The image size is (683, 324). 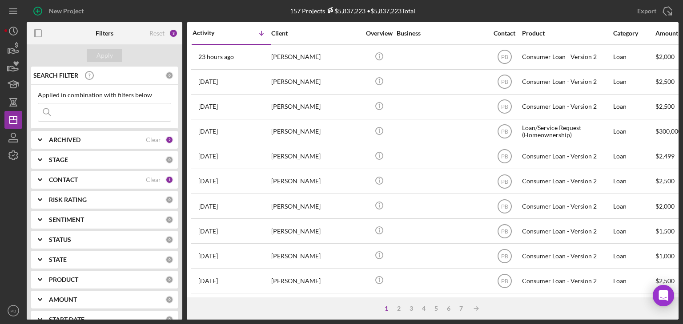 I want to click on b: PRODUCT, so click(x=64, y=280).